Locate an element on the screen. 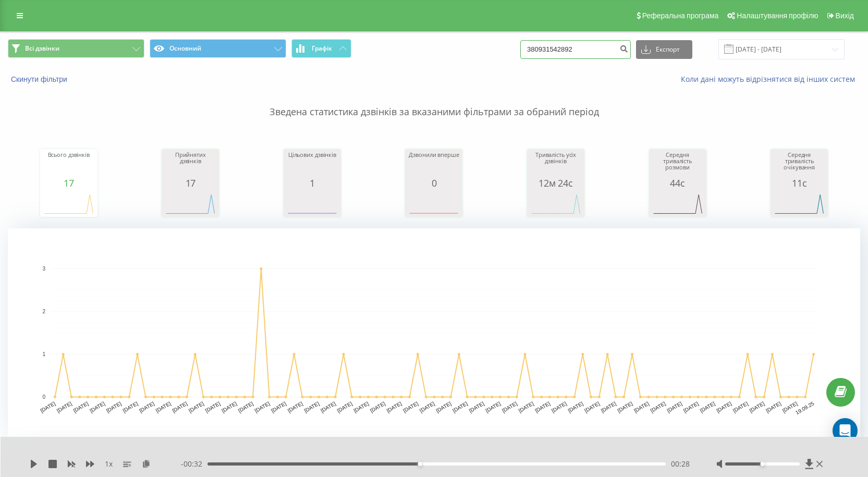 The height and width of the screenshot is (477, 868). button: Експорт is located at coordinates (664, 49).